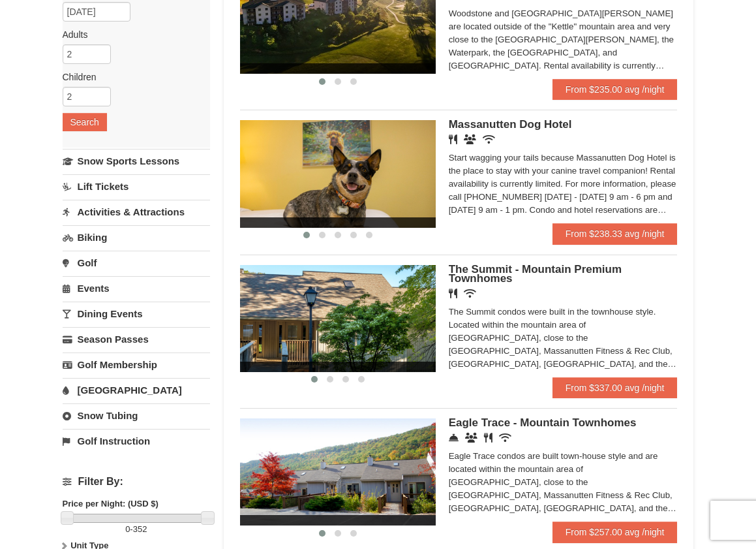  What do you see at coordinates (615, 234) in the screenshot?
I see `a: From $238.33 avg /night` at bounding box center [615, 234].